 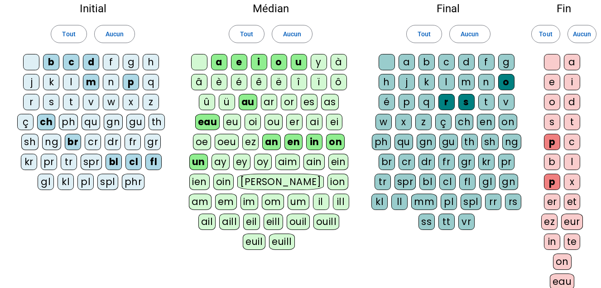 I want to click on div: t, so click(x=572, y=122).